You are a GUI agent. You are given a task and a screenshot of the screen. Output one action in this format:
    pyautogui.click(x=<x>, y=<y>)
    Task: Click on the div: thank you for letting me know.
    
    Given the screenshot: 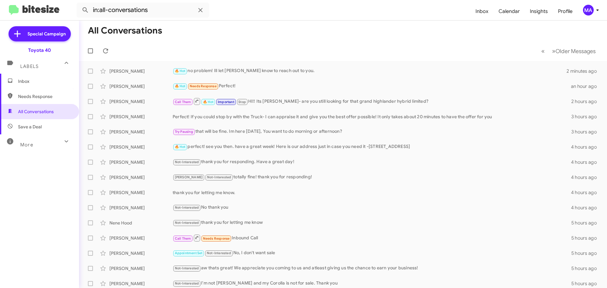 What is the action you would take?
    pyautogui.click(x=372, y=192)
    